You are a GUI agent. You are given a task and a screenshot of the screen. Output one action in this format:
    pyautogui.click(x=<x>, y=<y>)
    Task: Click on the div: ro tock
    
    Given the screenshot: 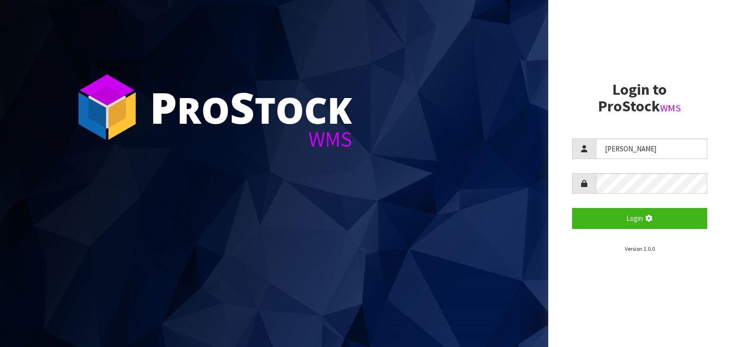 What is the action you would take?
    pyautogui.click(x=251, y=107)
    